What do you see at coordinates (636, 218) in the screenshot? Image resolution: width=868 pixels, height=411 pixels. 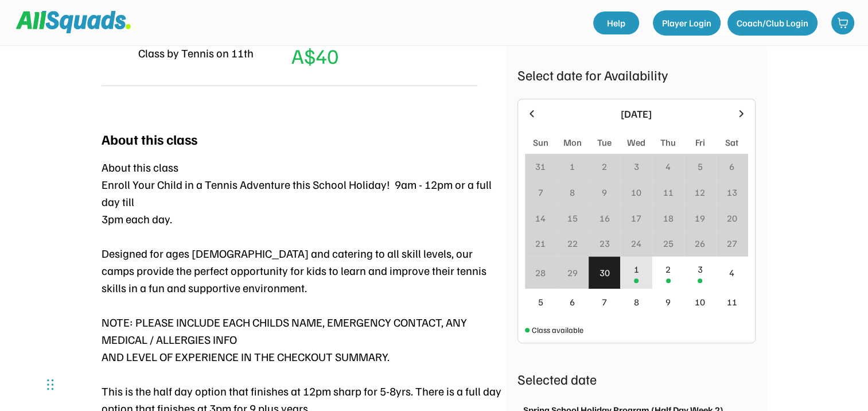 I see `div: 17` at bounding box center [636, 218].